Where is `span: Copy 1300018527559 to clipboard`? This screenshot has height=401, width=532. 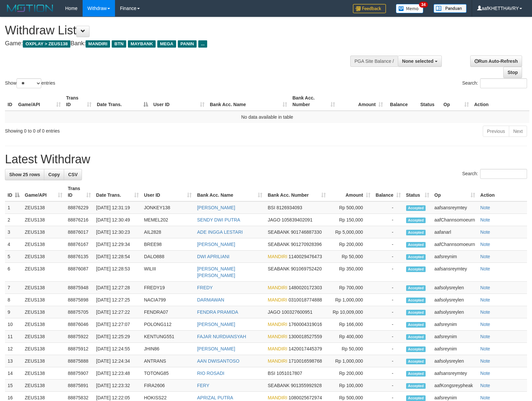
span: Copy 1300018527559 to clipboard is located at coordinates (305, 337).